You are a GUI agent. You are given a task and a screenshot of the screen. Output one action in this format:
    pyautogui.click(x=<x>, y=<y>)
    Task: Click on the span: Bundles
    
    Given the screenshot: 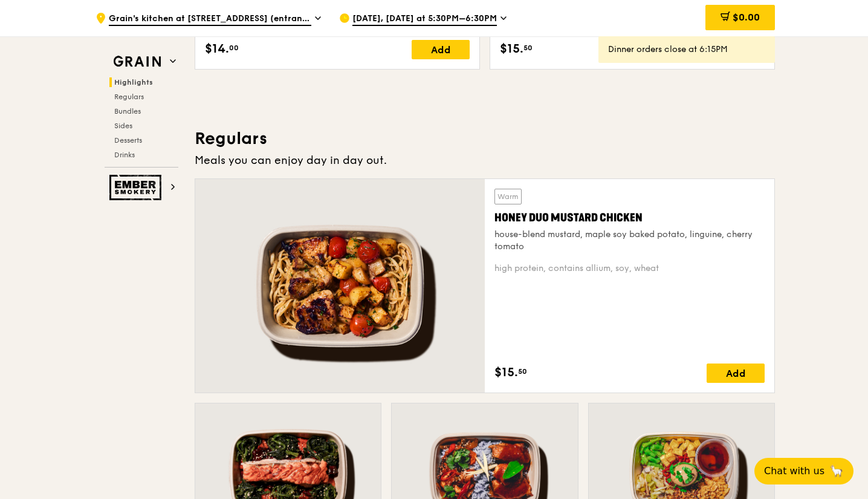 What is the action you would take?
    pyautogui.click(x=127, y=111)
    